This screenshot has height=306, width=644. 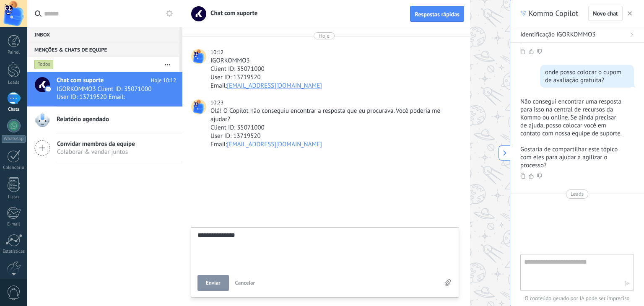 What do you see at coordinates (14, 168) in the screenshot?
I see `div: Calendário` at bounding box center [14, 168].